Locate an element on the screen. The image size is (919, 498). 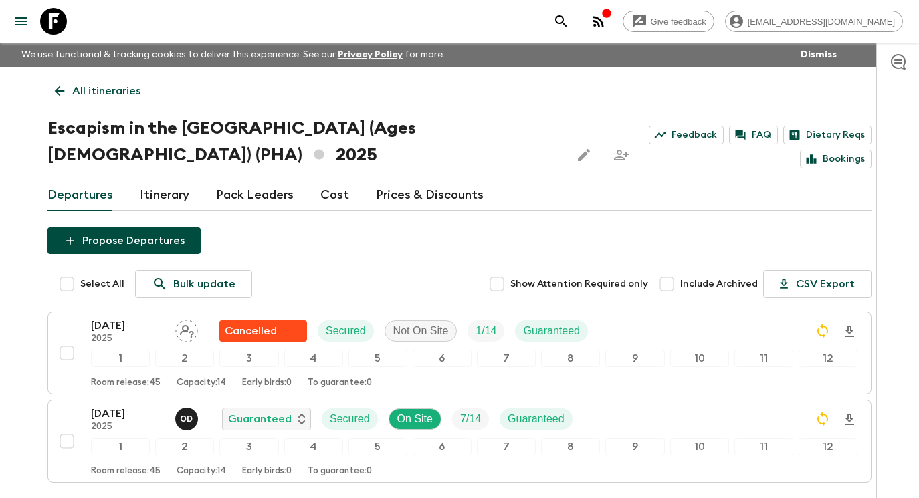
a: Dietary Reqs is located at coordinates (828, 135).